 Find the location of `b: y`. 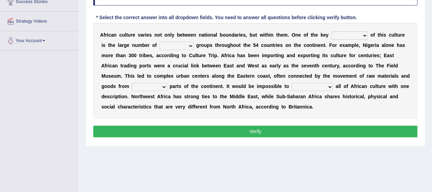

b: y is located at coordinates (327, 35).